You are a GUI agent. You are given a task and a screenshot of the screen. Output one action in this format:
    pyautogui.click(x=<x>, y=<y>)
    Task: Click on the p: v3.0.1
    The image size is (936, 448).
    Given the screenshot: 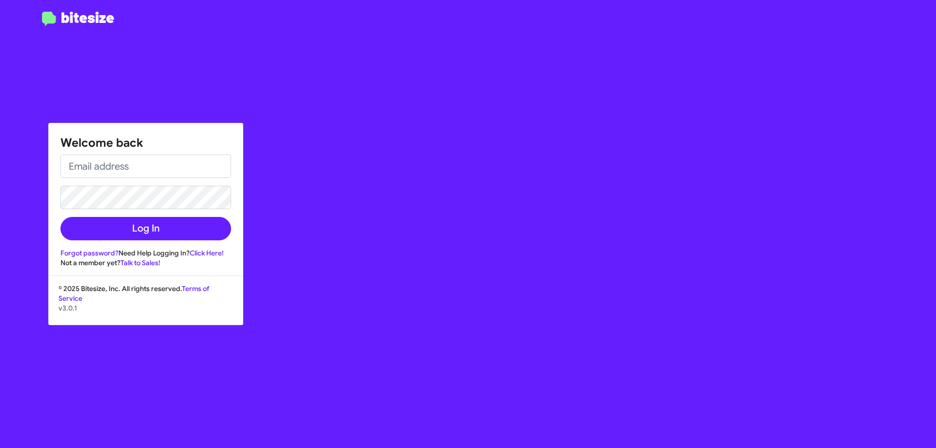 What is the action you would take?
    pyautogui.click(x=146, y=308)
    